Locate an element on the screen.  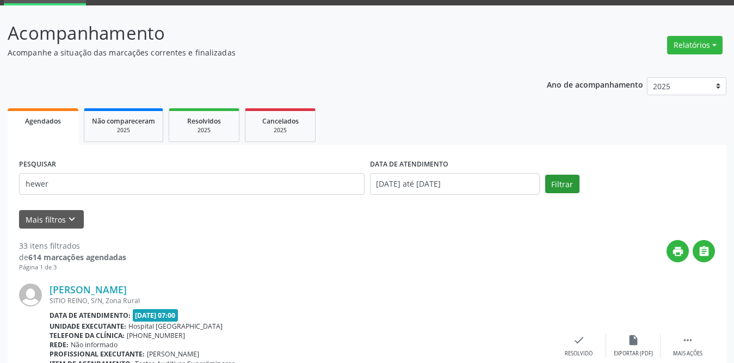
b: Rede: is located at coordinates (59, 344).